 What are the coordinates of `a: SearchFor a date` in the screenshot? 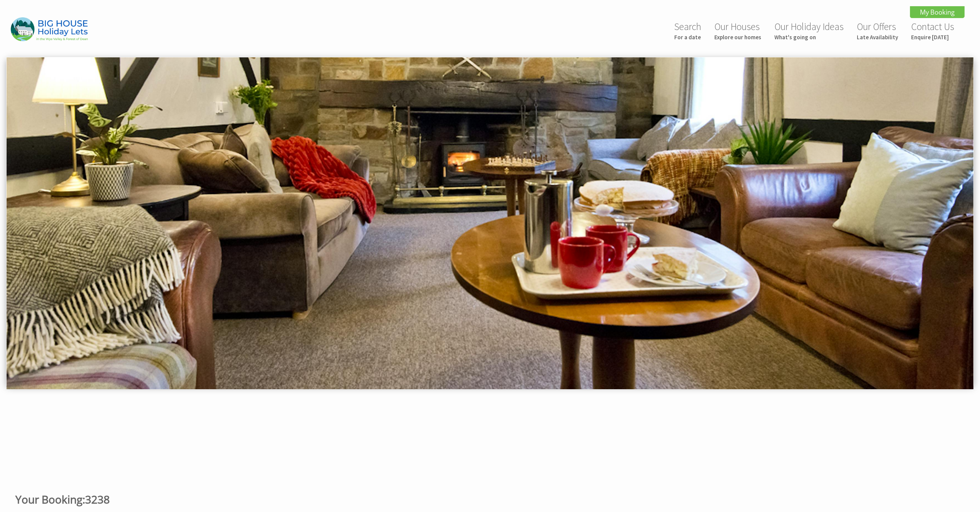 It's located at (688, 30).